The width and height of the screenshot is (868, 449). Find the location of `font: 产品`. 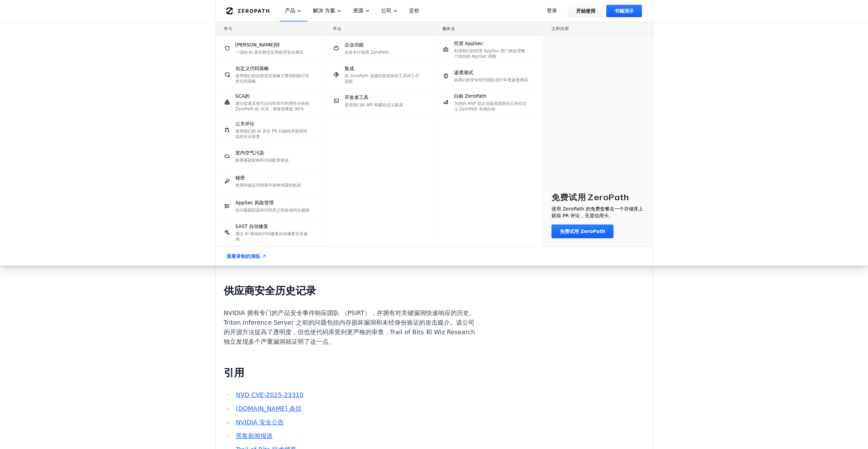

font: 产品 is located at coordinates (290, 11).